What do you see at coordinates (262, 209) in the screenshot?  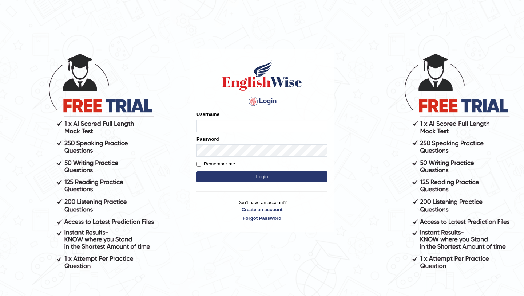 I see `a: Create an account` at bounding box center [262, 209].